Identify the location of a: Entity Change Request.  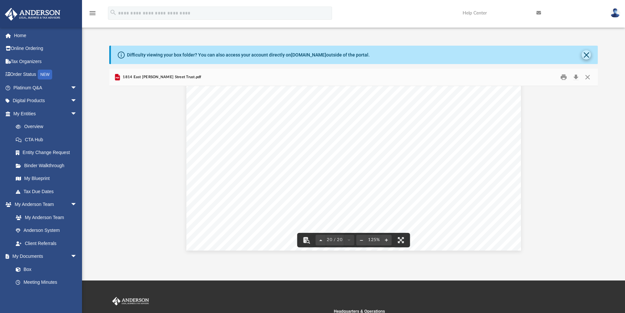
(48, 153).